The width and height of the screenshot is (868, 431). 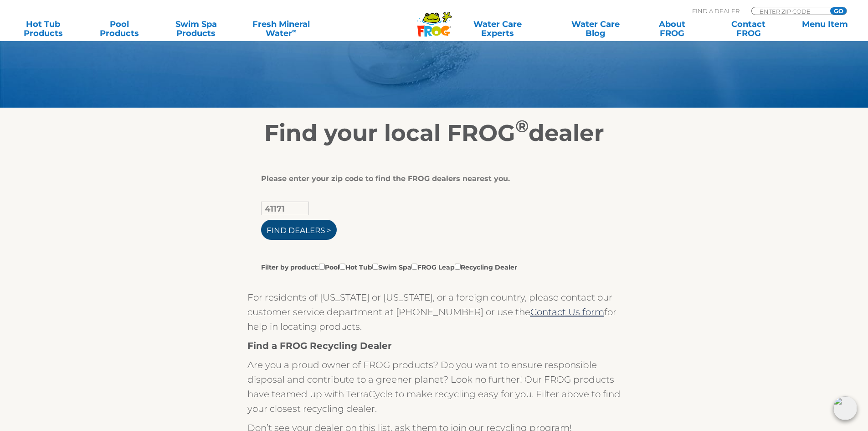 I want to click on a: Fresh MineralWater∞, so click(x=281, y=29).